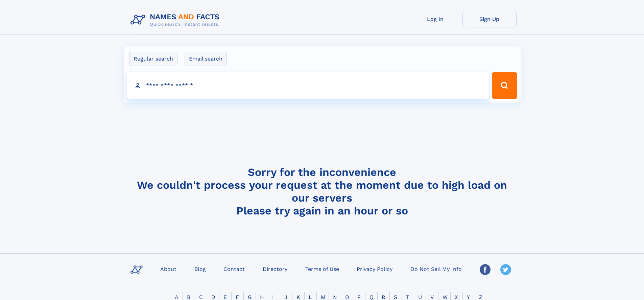  Describe the element at coordinates (168, 269) in the screenshot. I see `a: About` at that location.